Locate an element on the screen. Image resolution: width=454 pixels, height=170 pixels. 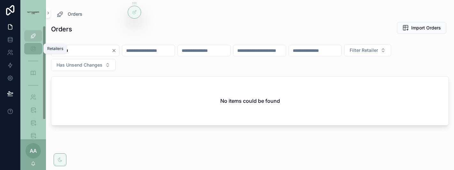
div: scrollable content is located at coordinates (33, 82).